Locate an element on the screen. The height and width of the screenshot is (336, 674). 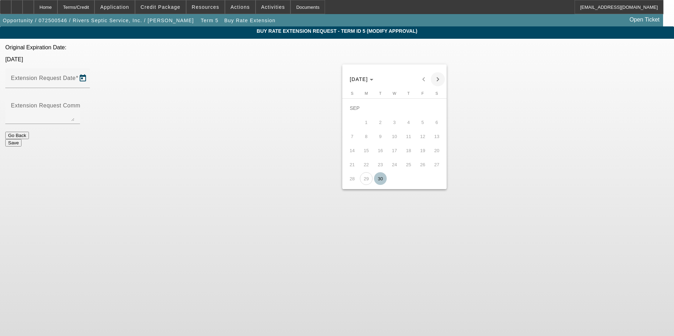
span: 29 is located at coordinates (366, 179).